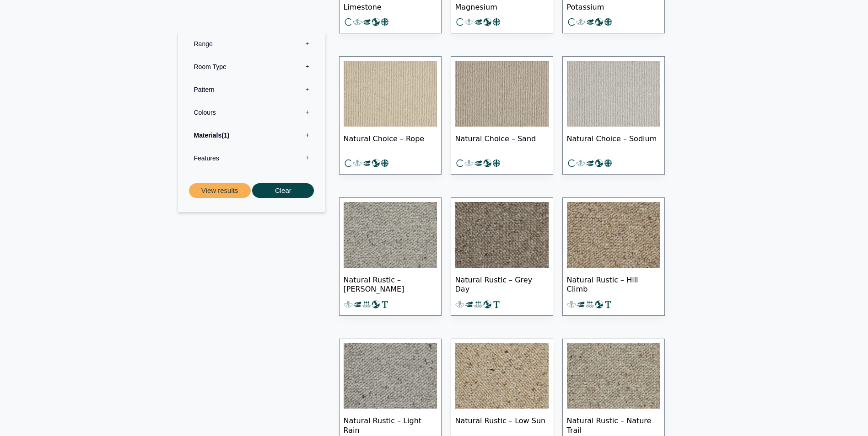 The height and width of the screenshot is (436, 868). Describe the element at coordinates (252, 112) in the screenshot. I see `label: Colours` at that location.